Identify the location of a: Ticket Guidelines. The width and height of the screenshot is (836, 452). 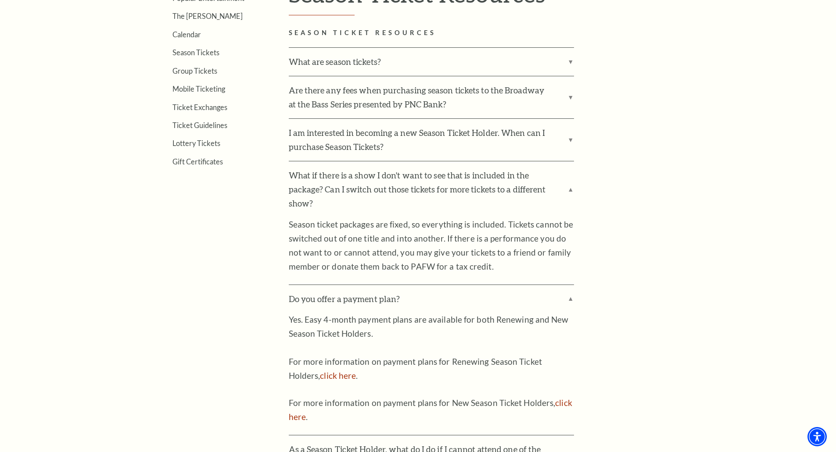
(200, 125).